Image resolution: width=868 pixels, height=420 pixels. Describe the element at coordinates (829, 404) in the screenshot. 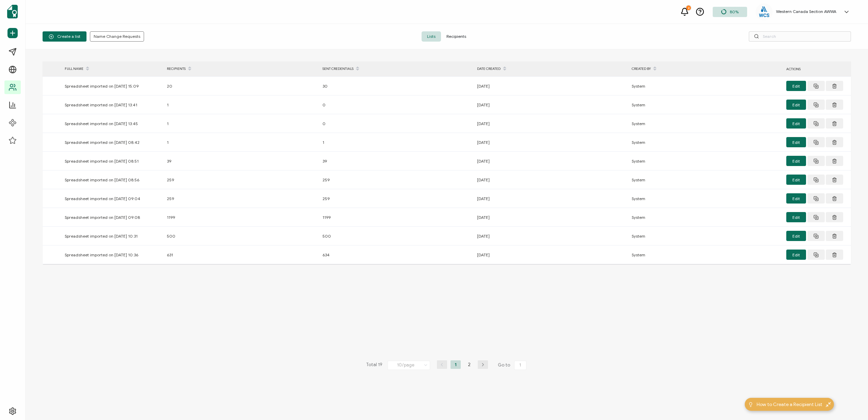

I see `img: minimize-icon.svg` at that location.